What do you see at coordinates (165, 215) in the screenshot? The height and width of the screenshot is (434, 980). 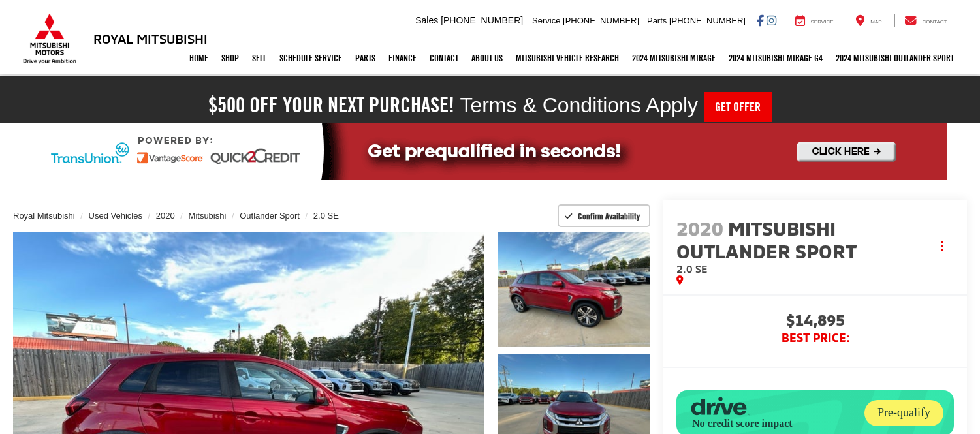 I see `a: 2020` at bounding box center [165, 215].